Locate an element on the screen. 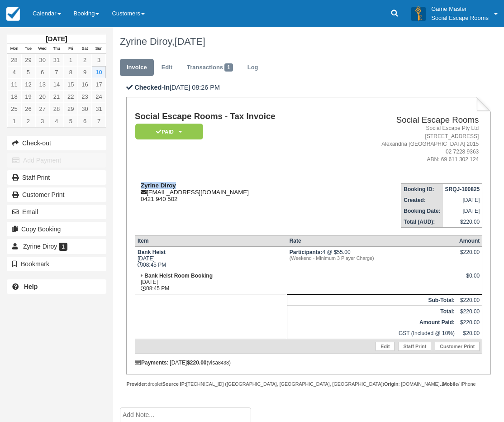 The image size is (504, 422). a: 24 is located at coordinates (99, 96).